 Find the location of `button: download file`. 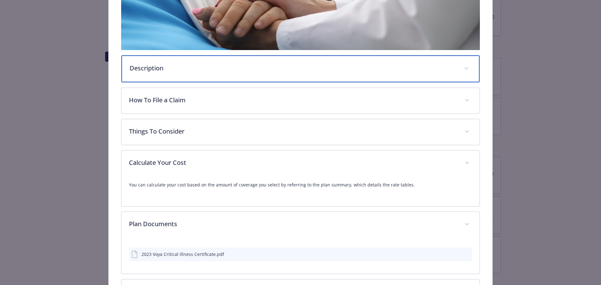

button: download file is located at coordinates (457, 254).